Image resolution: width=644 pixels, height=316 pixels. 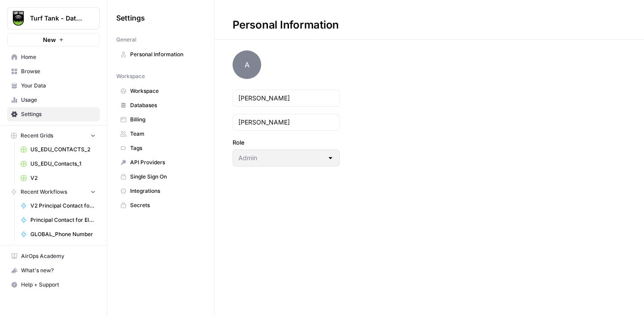 I want to click on a: V2 Principal Contact for Elementary Schools, so click(x=58, y=206).